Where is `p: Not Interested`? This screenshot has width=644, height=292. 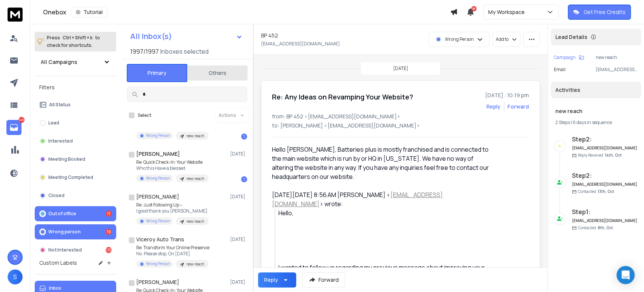 p: Not Interested is located at coordinates (65, 250).